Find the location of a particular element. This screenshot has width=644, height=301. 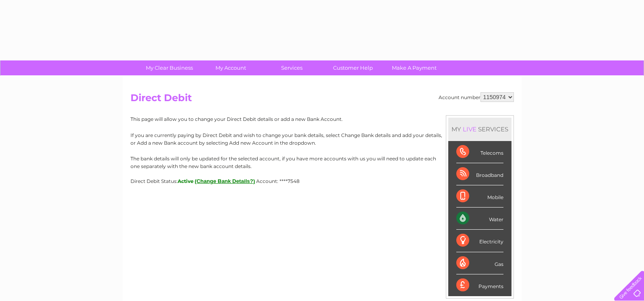

h2: Direct Debit is located at coordinates (322, 100).